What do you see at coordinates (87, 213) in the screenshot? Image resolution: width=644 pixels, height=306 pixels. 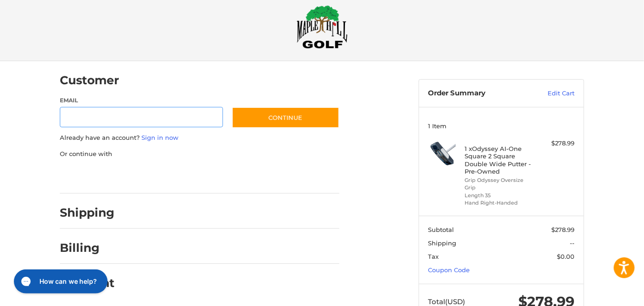 I see `h2: Shipping` at bounding box center [87, 213].